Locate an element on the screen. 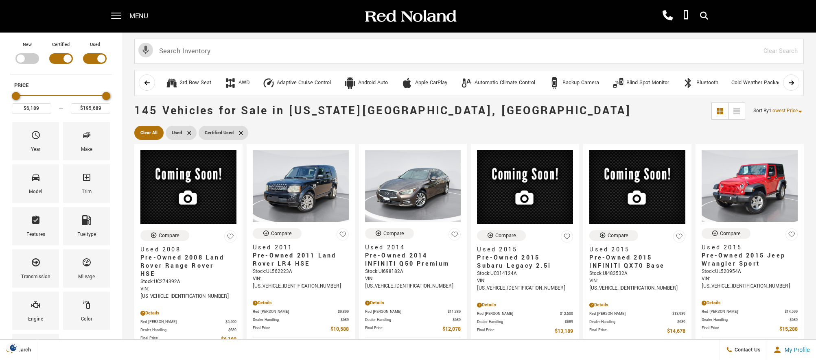 This screenshot has height=360, width=816. div: AWD is located at coordinates (230, 83).